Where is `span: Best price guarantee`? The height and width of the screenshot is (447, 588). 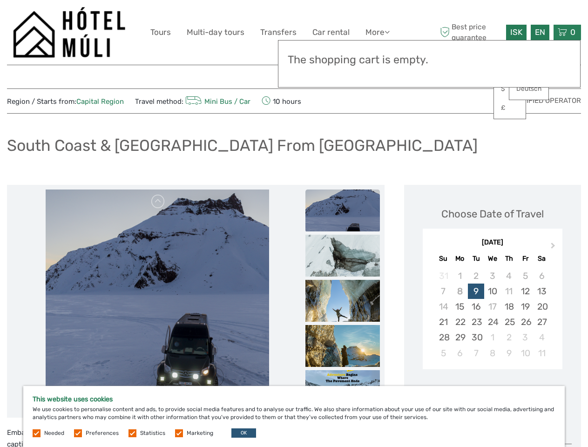 span: Best price guarantee is located at coordinates (471, 32).